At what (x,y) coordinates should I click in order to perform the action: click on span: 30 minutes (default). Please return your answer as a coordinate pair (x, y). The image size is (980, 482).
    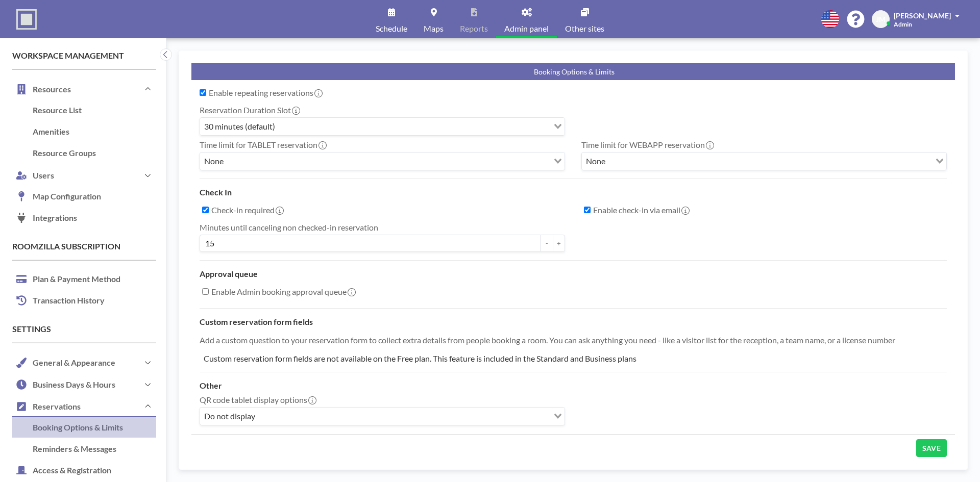
    Looking at the image, I should click on (240, 127).